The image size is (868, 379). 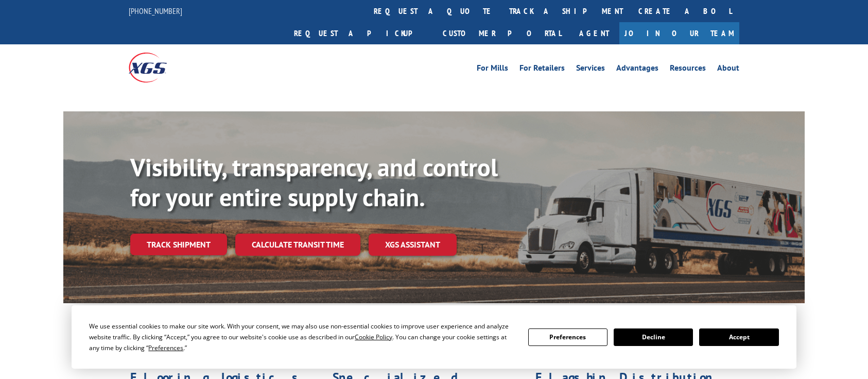 What do you see at coordinates (434, 337) in the screenshot?
I see `div: Cookie Consent Prompt` at bounding box center [434, 337].